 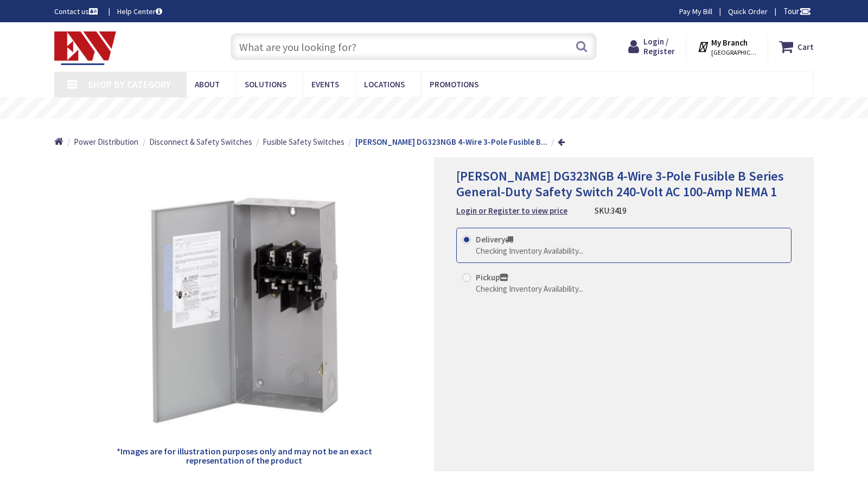 What do you see at coordinates (77, 11) in the screenshot?
I see `a: Contact us` at bounding box center [77, 11].